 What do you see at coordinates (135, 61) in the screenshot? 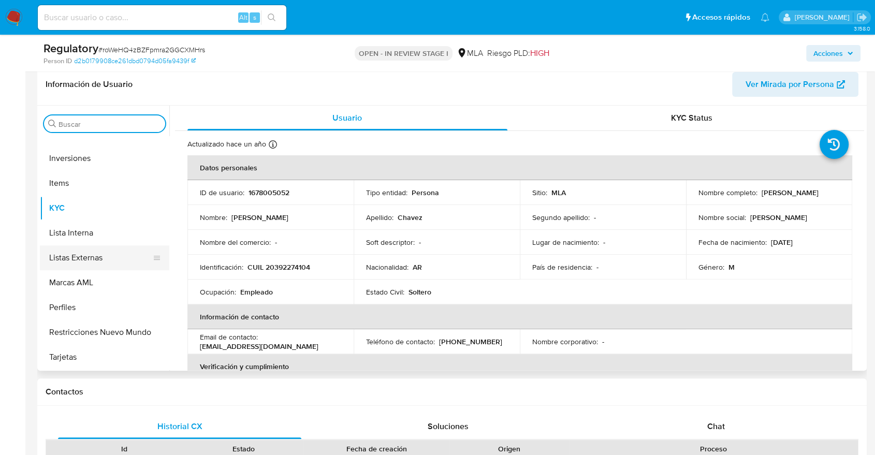
I see `a: d2b0179908ce261dbd0794d05fa9439f` at bounding box center [135, 61].